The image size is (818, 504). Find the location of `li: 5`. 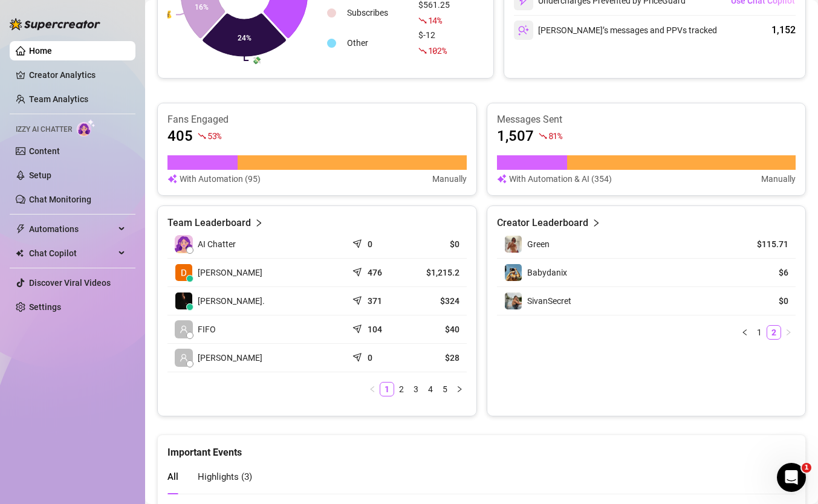

li: 5 is located at coordinates (445, 389).